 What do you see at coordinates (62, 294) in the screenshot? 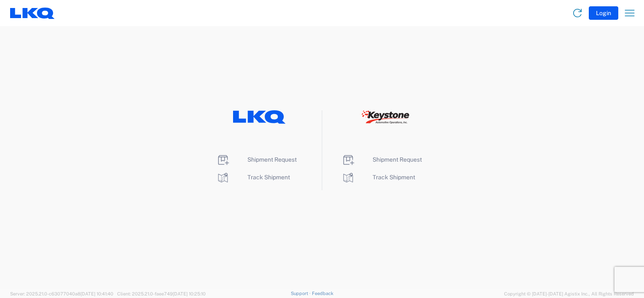
I see `span: Server: 2025.21.0-c63077040a8` at bounding box center [62, 294].